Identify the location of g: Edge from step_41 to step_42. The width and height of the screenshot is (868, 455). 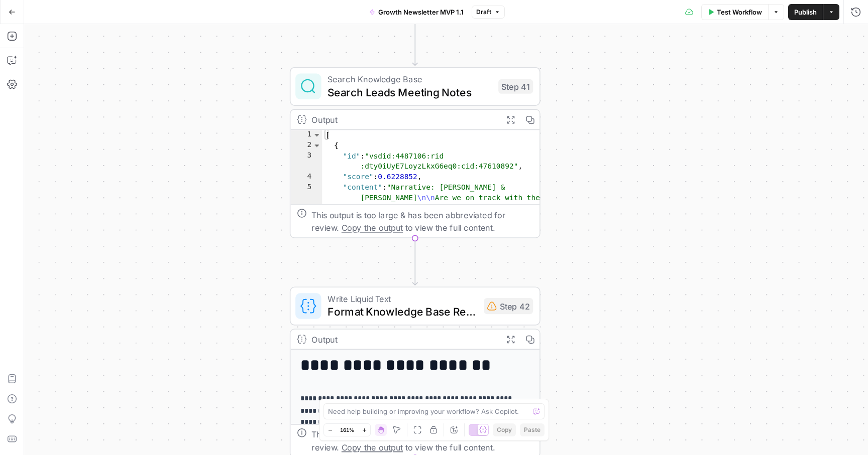
(414, 261).